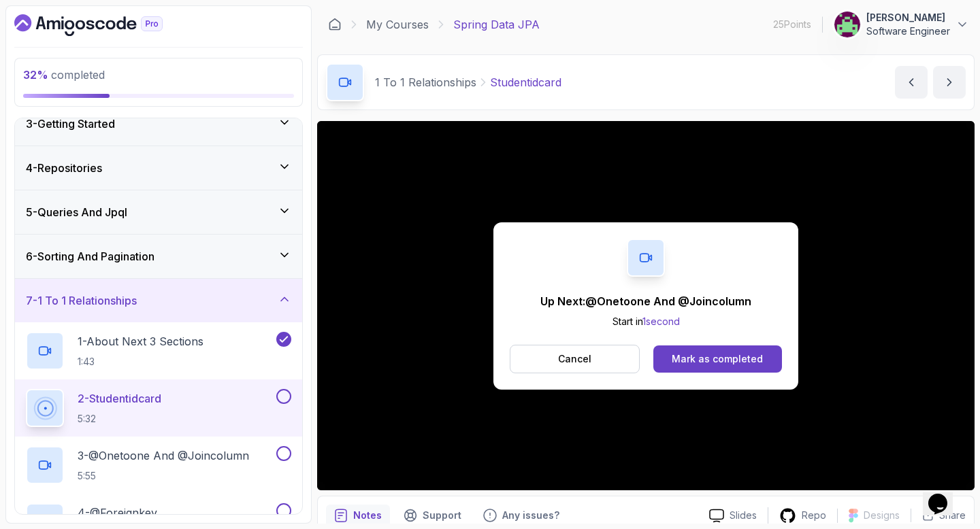 Image resolution: width=980 pixels, height=529 pixels. I want to click on p: Support, so click(442, 516).